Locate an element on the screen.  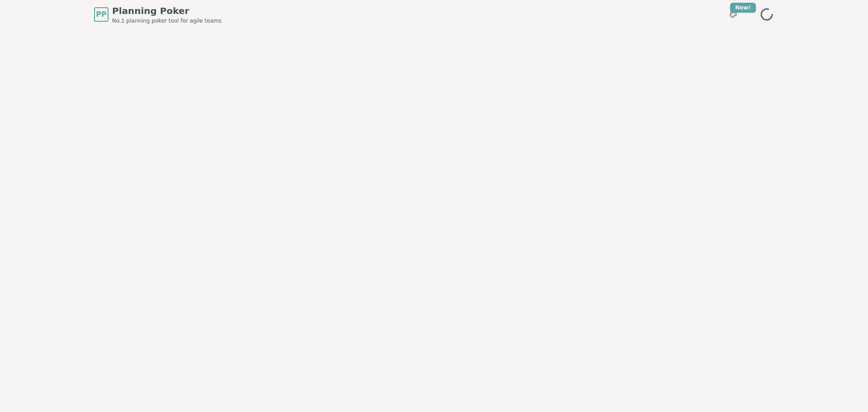
span: No.1 planning poker tool for agile teams is located at coordinates (167, 21).